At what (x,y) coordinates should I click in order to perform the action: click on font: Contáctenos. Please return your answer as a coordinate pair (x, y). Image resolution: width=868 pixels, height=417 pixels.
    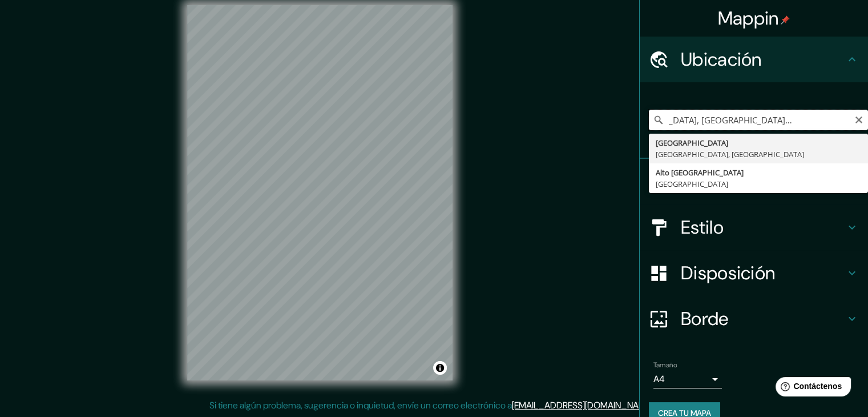
    Looking at the image, I should click on (51, 13).